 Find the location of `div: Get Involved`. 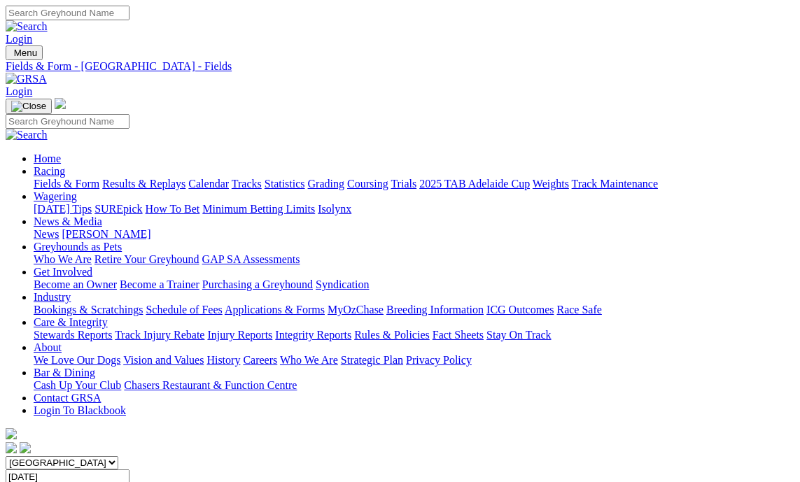

div: Get Involved is located at coordinates (414, 285).